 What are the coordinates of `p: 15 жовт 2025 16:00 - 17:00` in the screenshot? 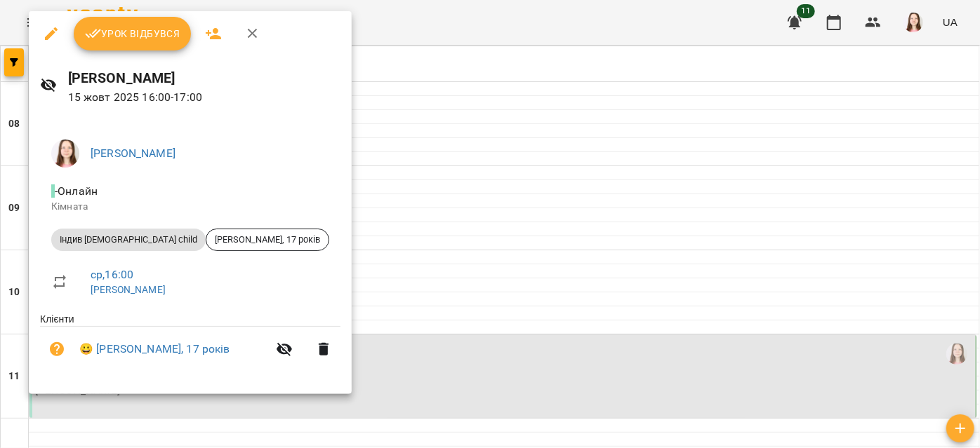 It's located at (204, 98).